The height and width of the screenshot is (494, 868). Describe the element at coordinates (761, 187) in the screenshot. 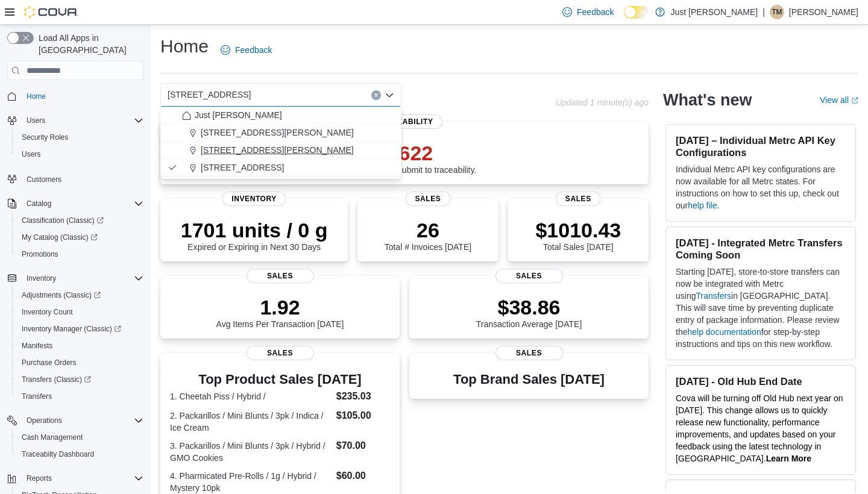

I see `p: Individual Metrc API key configurations are now available for all Metrc states. For instructions ...` at that location.